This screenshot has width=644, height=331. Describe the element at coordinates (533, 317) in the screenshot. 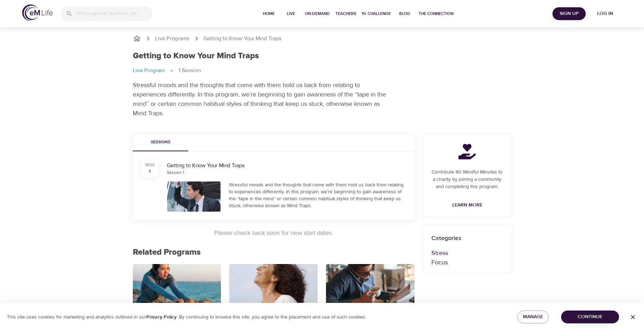

I see `button: Manage` at that location.